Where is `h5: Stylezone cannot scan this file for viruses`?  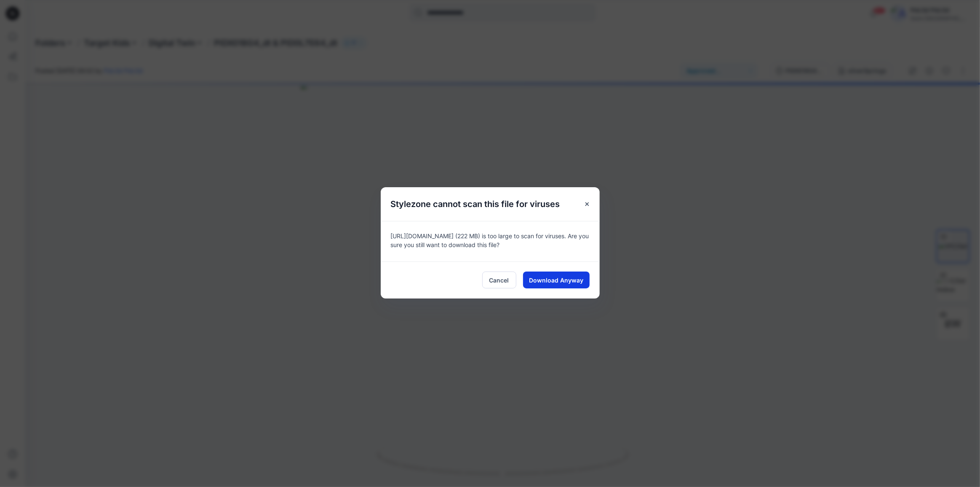 h5: Stylezone cannot scan this file for viruses is located at coordinates (475, 204).